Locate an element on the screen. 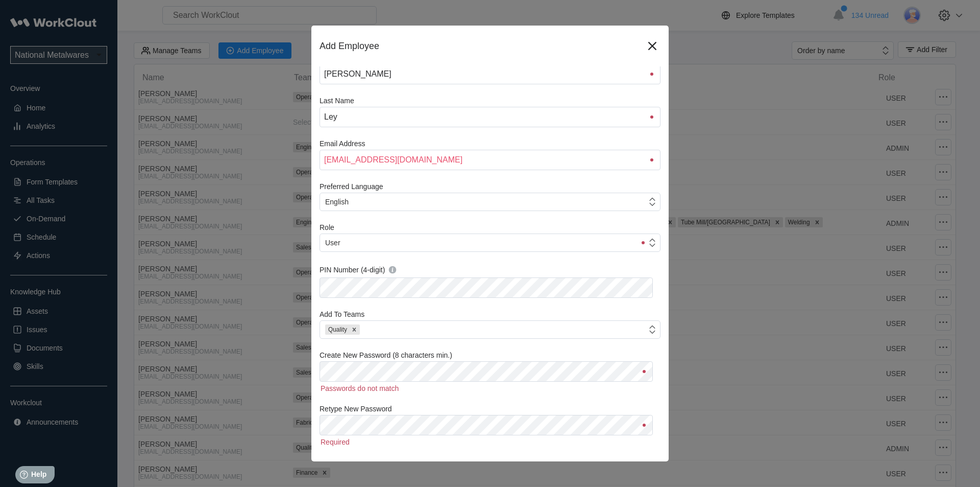  label: PIN Number (4-digit) is located at coordinates (490, 271).